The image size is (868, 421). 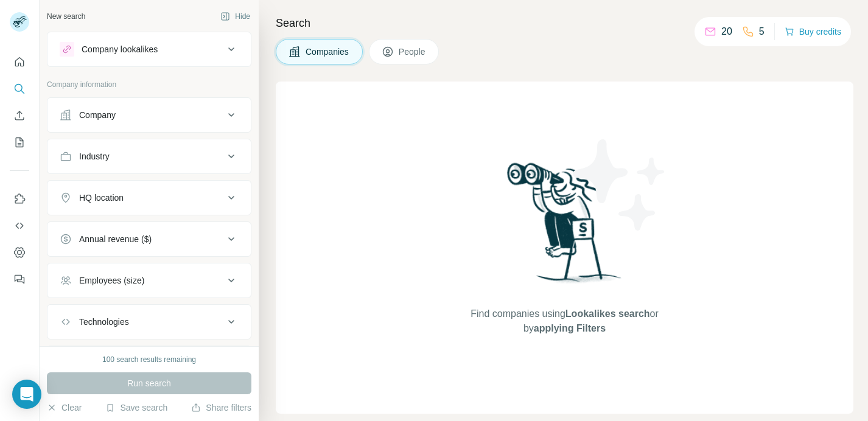 What do you see at coordinates (19, 89) in the screenshot?
I see `button: Search` at bounding box center [19, 89].